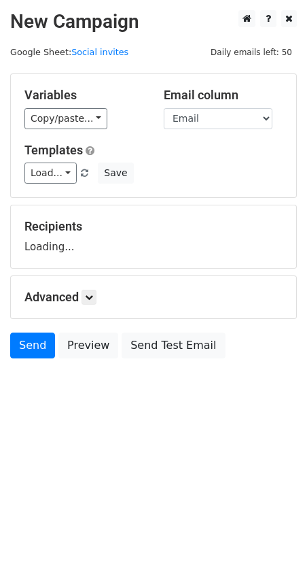  I want to click on h5: Variables, so click(84, 95).